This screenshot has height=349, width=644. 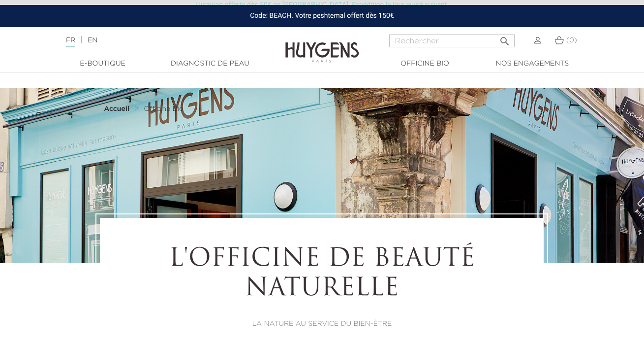 I want to click on a: Diagnostic de peau, so click(x=210, y=64).